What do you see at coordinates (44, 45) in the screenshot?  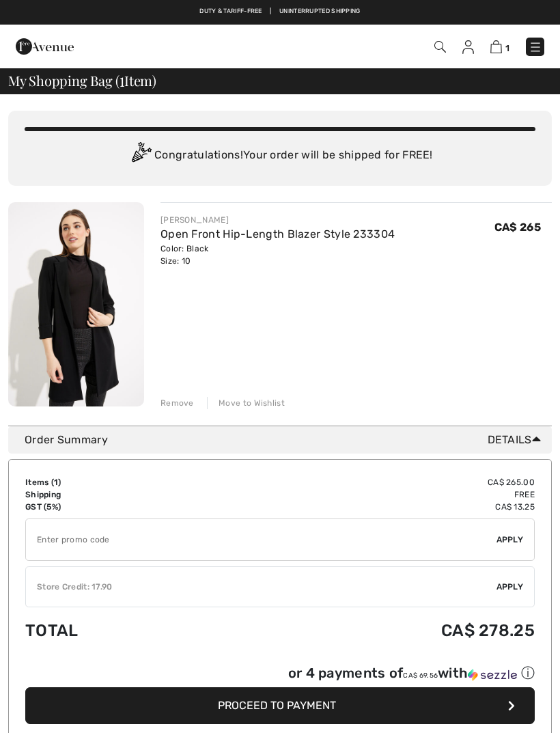 I see `a: 1ère Avenue` at bounding box center [44, 45].